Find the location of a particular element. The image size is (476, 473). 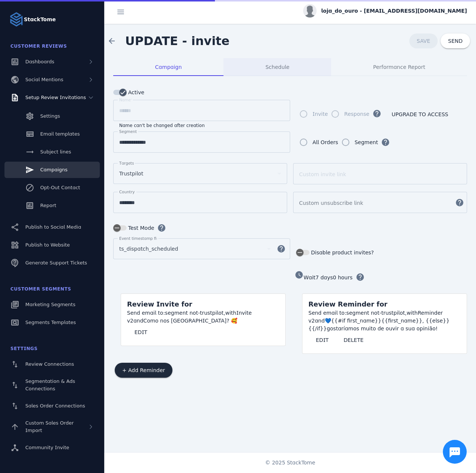

span: UPDATE - invite is located at coordinates (177, 41).